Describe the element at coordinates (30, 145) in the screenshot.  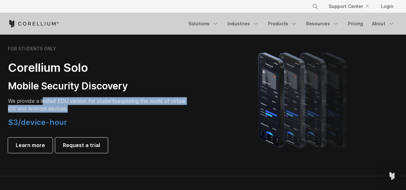
I see `a: Learn more` at that location.